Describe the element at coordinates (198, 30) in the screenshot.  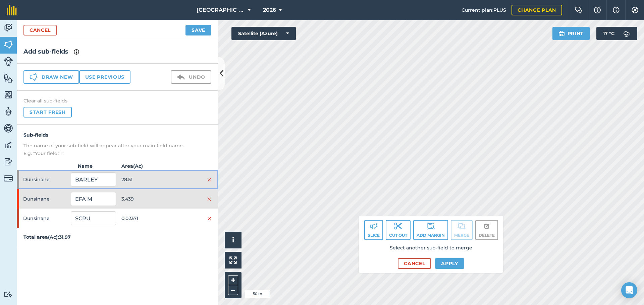
I see `button: Save` at that location.